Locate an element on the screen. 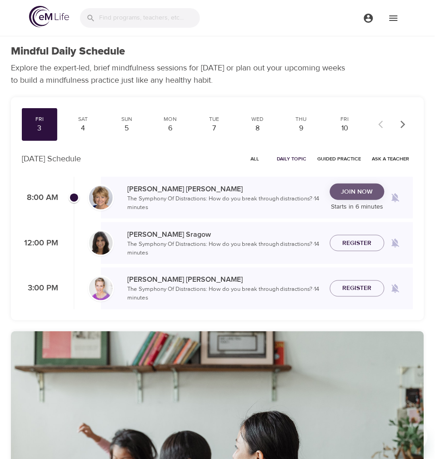 The height and width of the screenshot is (459, 435). div: Sun is located at coordinates (127, 119).